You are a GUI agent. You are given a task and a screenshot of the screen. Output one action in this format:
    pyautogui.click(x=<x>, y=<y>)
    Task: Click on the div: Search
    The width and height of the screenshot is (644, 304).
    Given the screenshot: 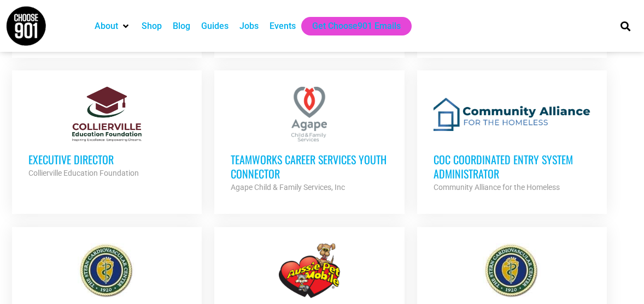 What is the action you would take?
    pyautogui.click(x=625, y=26)
    